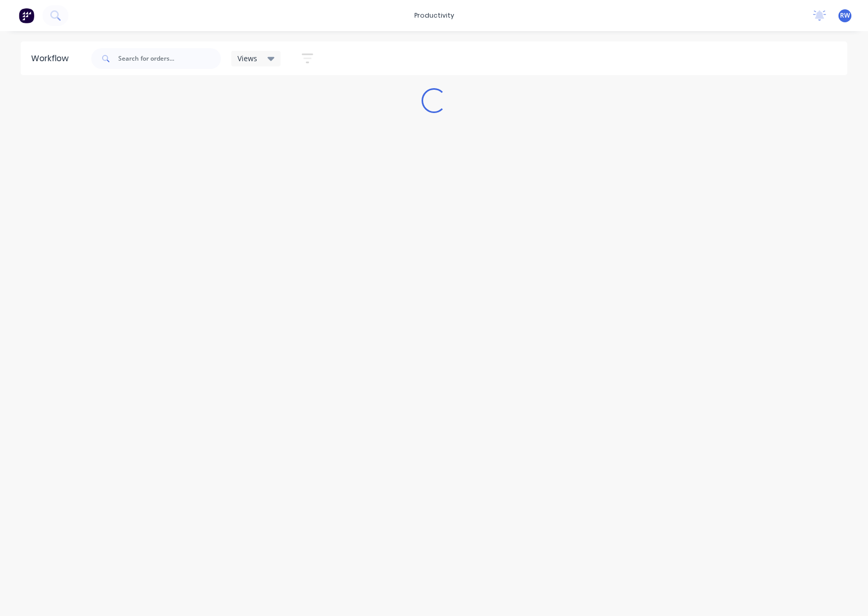 The image size is (868, 616). Describe the element at coordinates (247, 58) in the screenshot. I see `span: Views` at that location.